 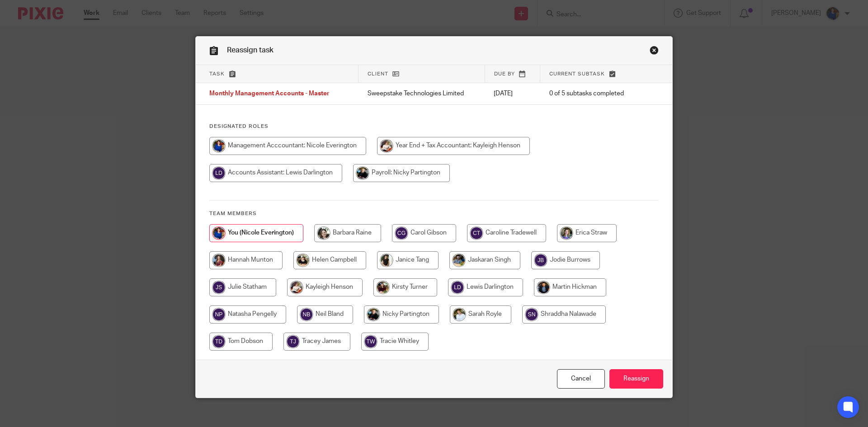 What do you see at coordinates (421, 94) in the screenshot?
I see `p: Sweepstake Technologies Limited` at bounding box center [421, 94].